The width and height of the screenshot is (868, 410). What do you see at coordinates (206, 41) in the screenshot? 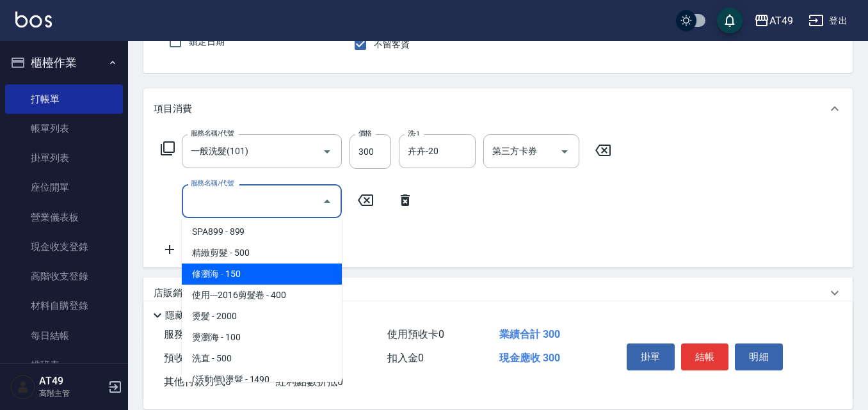
I see `span: 鎖定日期` at bounding box center [206, 41].